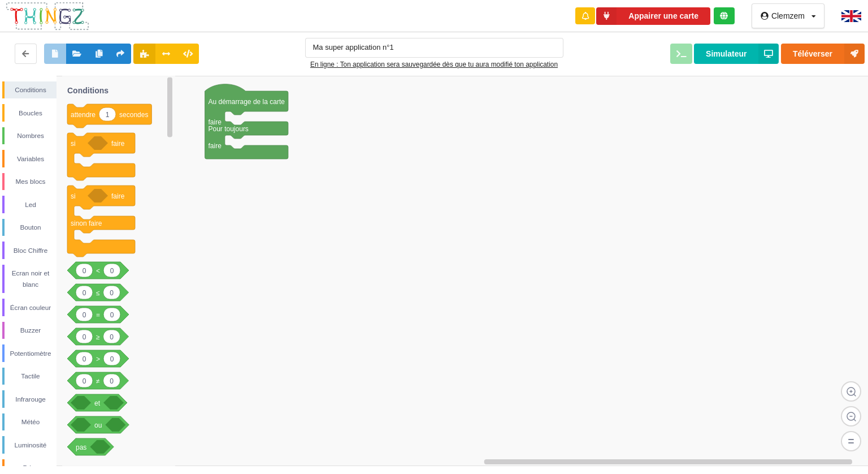 Image resolution: width=868 pixels, height=474 pixels. What do you see at coordinates (83, 115) in the screenshot?
I see `text: attendre` at bounding box center [83, 115].